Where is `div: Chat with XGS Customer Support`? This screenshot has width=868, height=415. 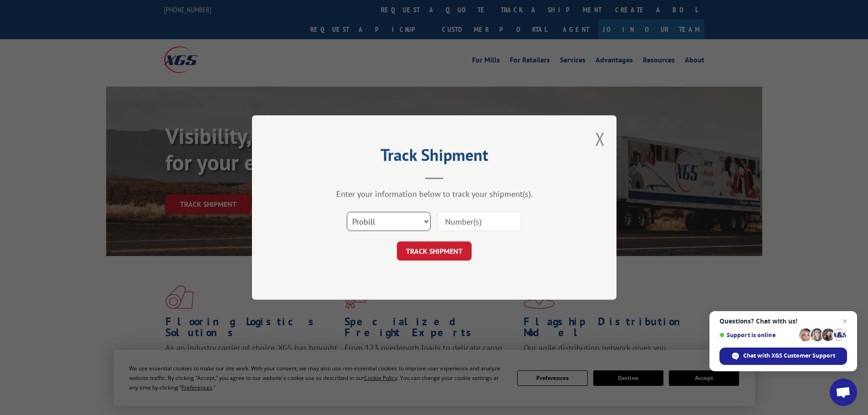 div: Chat with XGS Customer Support is located at coordinates (783, 356).